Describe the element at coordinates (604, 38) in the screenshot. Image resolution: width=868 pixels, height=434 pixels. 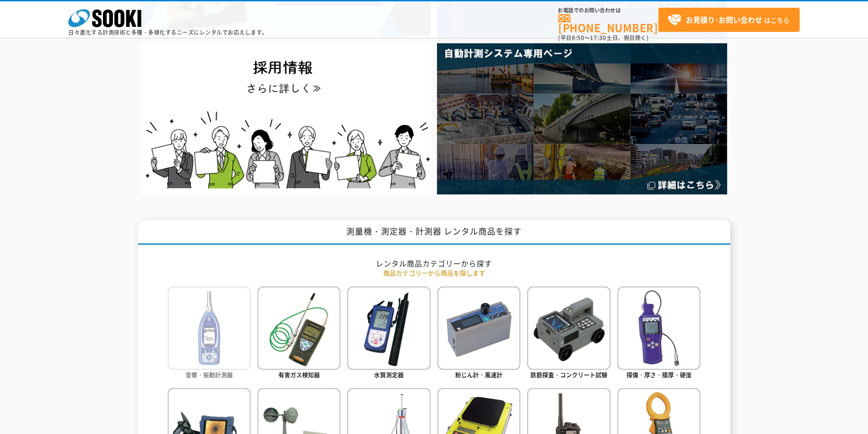
I see `span: (平日 ～ 土日、祝日除く)` at that location.